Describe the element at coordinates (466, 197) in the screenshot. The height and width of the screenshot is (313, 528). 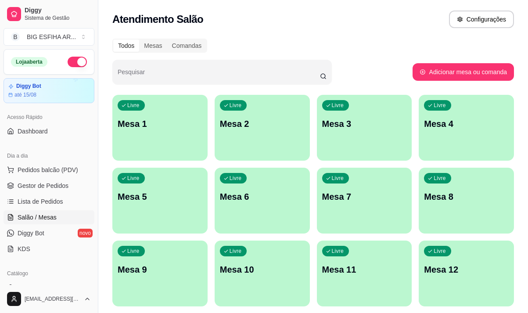
I see `p: Mesa 8` at that location.